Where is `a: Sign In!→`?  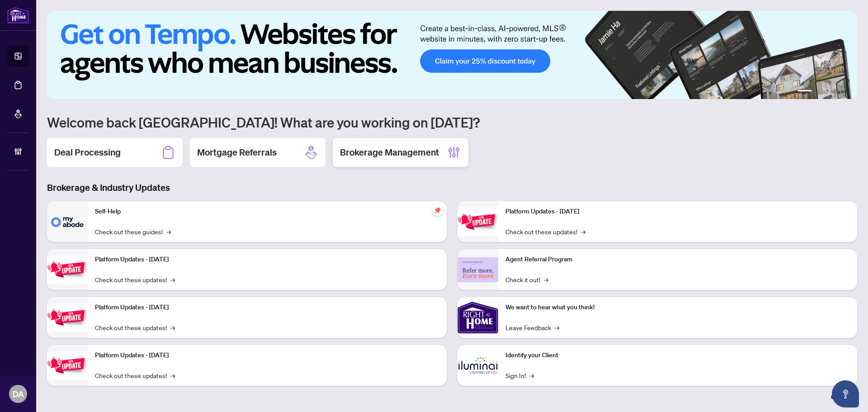 a: Sign In!→ is located at coordinates (520, 375).